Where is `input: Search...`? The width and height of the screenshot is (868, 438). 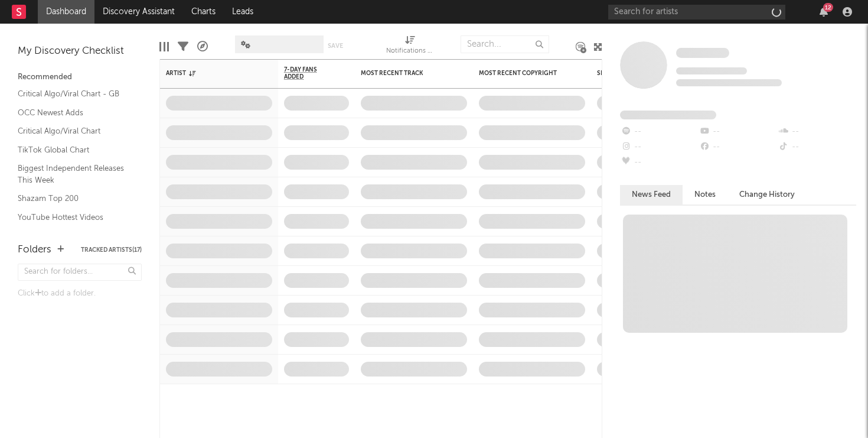 input: Search... is located at coordinates (504, 45).